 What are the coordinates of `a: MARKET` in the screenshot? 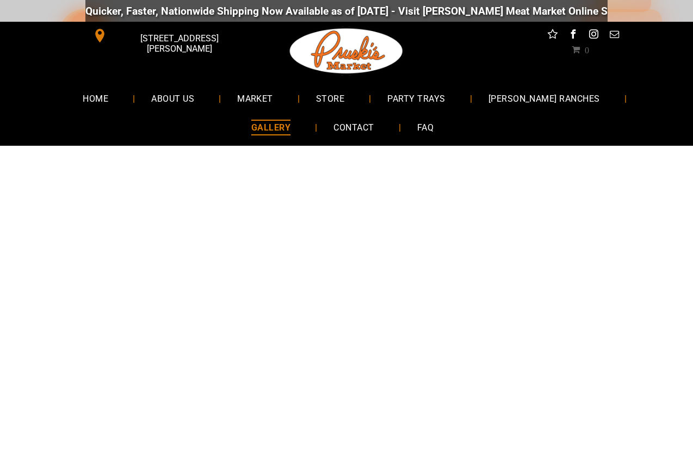 It's located at (255, 98).